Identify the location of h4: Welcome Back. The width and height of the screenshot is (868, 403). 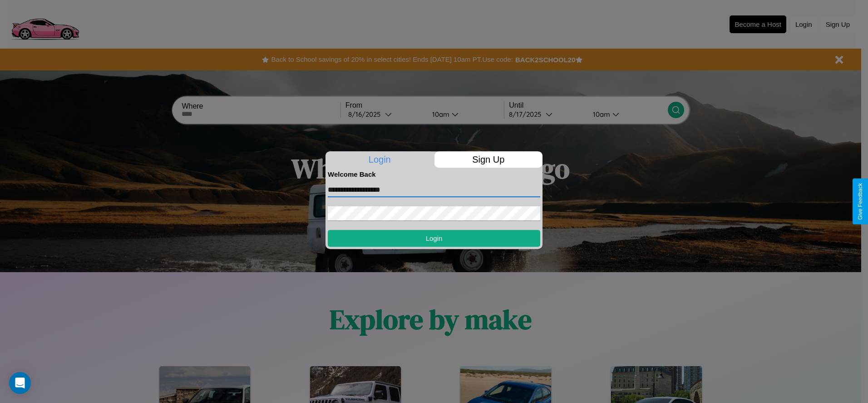
(434, 174).